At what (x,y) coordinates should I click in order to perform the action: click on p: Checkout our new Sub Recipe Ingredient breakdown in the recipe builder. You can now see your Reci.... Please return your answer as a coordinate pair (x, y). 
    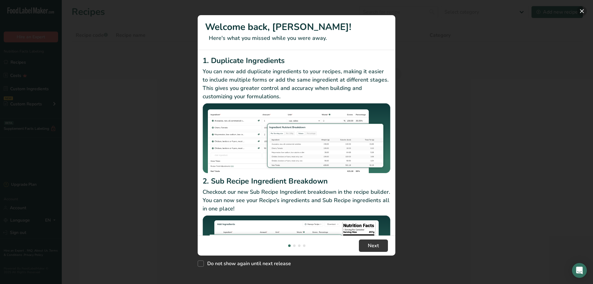
    Looking at the image, I should click on (297, 200).